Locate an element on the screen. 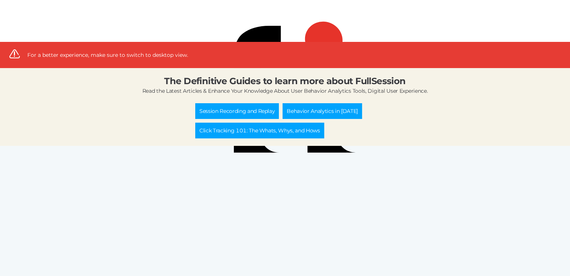  a: Click Tracking 101: The Whats, Whys, and Hows is located at coordinates (260, 131).